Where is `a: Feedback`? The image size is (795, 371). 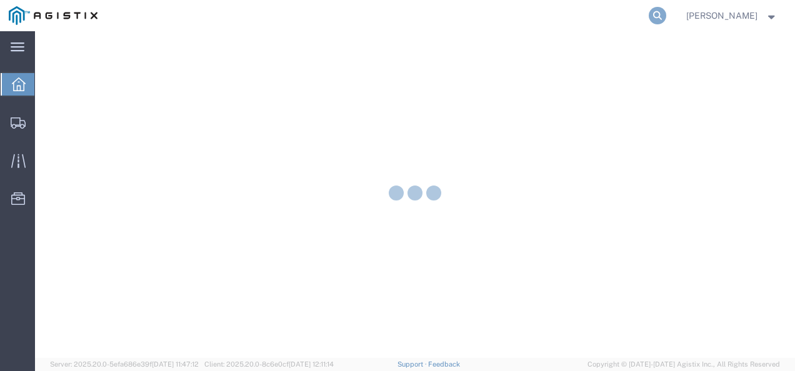
a: Feedback is located at coordinates (443, 364).